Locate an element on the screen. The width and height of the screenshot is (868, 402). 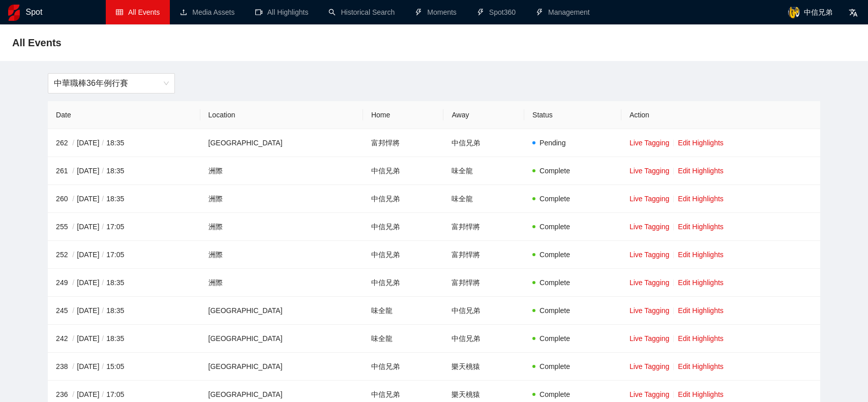
span: 中華職棒36年例行賽 is located at coordinates (111, 84).